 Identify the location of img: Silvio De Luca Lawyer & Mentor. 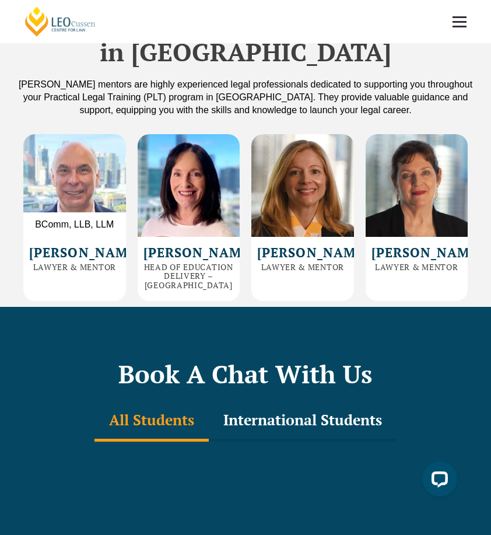
(75, 186).